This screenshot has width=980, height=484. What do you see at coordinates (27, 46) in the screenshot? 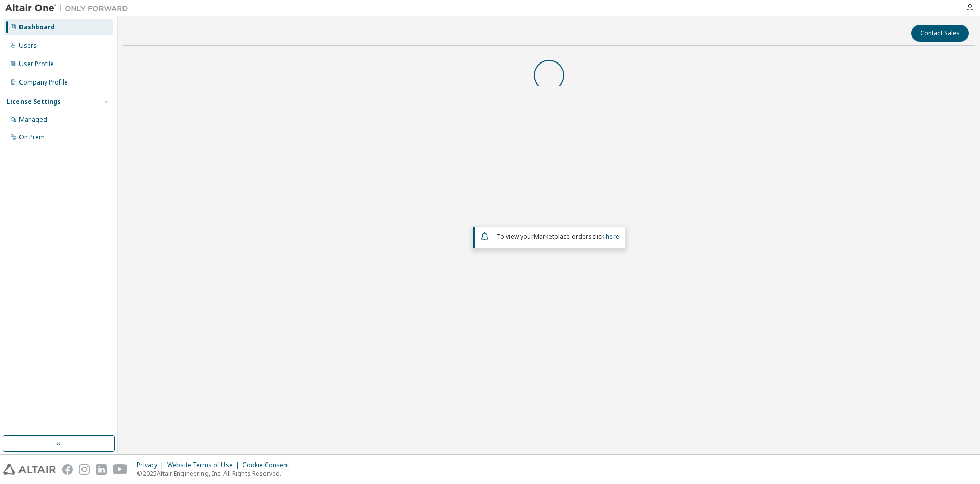
I see `div: Users` at bounding box center [27, 46].